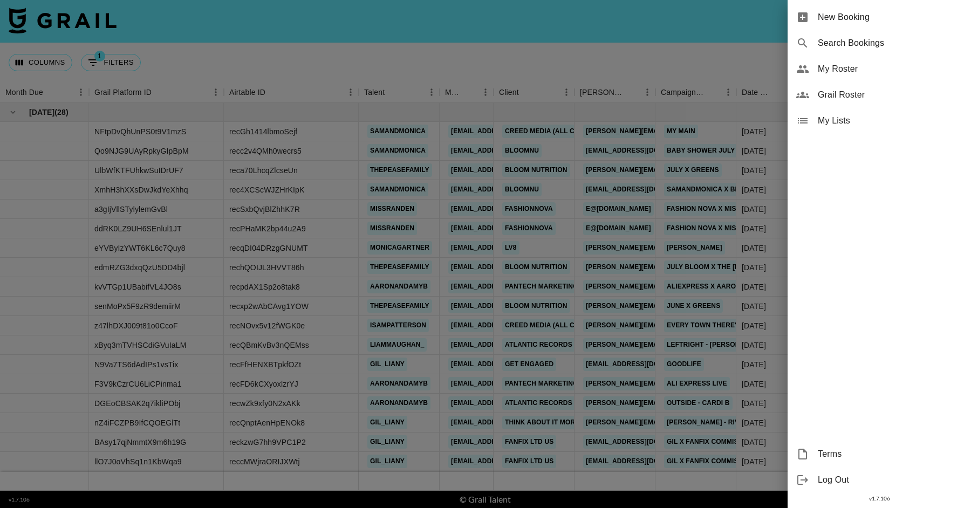 Image resolution: width=971 pixels, height=508 pixels. I want to click on span: Log Out, so click(890, 480).